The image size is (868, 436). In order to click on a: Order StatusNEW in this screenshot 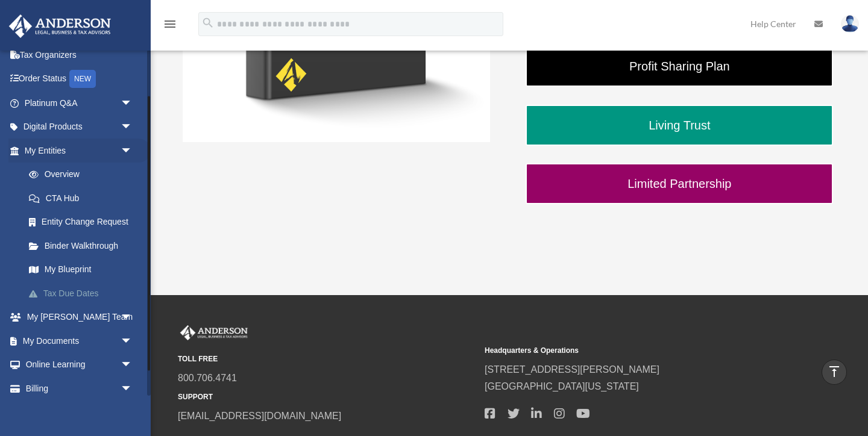, I will do `click(80, 79)`.